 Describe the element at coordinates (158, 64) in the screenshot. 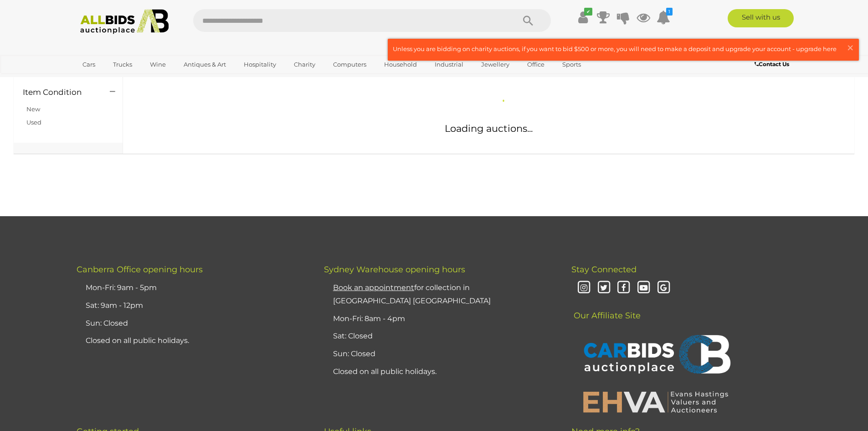

I see `a: Wine` at that location.